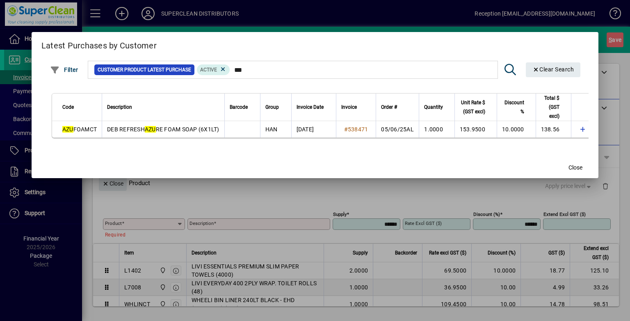 Image resolution: width=630 pixels, height=321 pixels. What do you see at coordinates (397, 129) in the screenshot?
I see `td: 05/06/25AL` at bounding box center [397, 129].